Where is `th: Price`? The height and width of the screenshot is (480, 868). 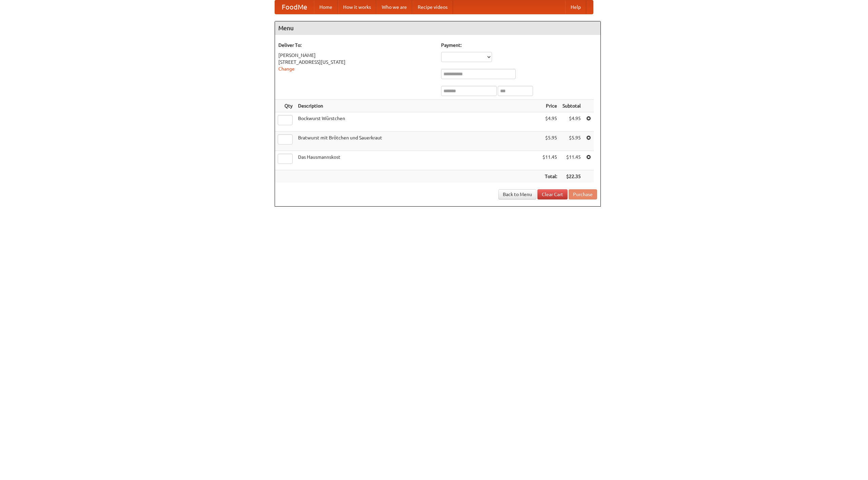 th: Price is located at coordinates (550, 106).